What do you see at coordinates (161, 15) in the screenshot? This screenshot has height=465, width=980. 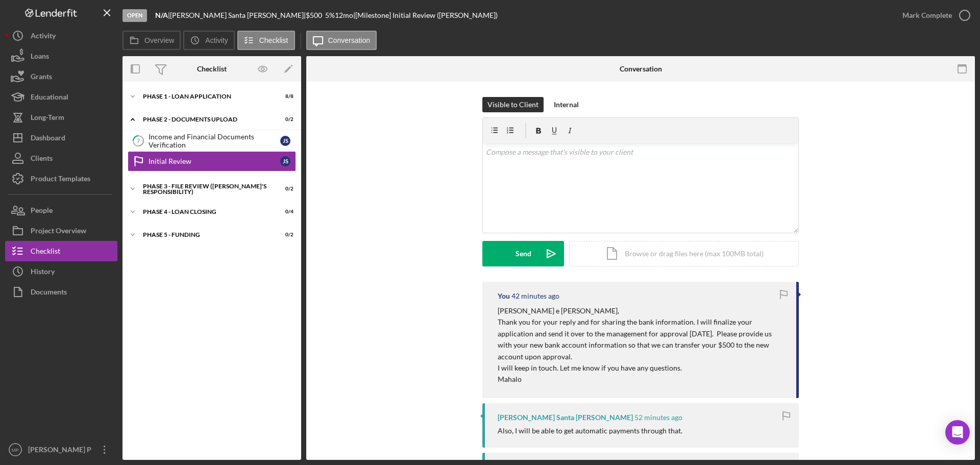 I see `b: N/A` at bounding box center [161, 15].